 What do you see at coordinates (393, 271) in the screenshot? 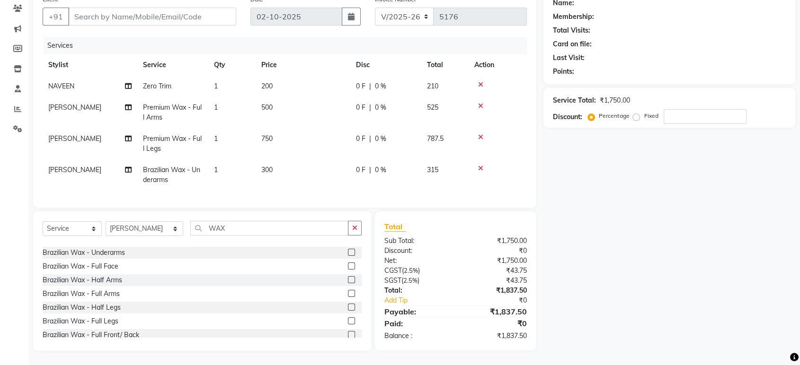
I see `span: CGST` at bounding box center [393, 271].